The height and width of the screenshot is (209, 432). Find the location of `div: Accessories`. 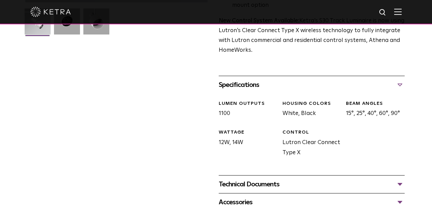

div: Accessories is located at coordinates (312, 202).